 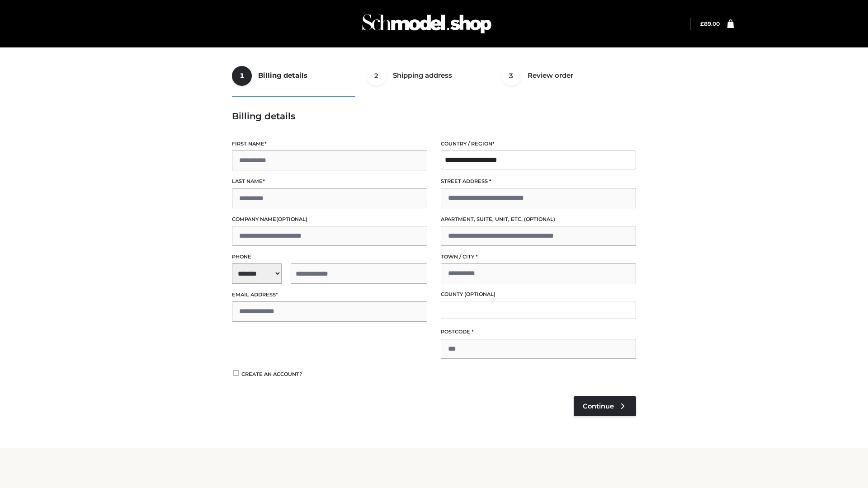 What do you see at coordinates (710, 24) in the screenshot?
I see `bdi: 89.00` at bounding box center [710, 24].